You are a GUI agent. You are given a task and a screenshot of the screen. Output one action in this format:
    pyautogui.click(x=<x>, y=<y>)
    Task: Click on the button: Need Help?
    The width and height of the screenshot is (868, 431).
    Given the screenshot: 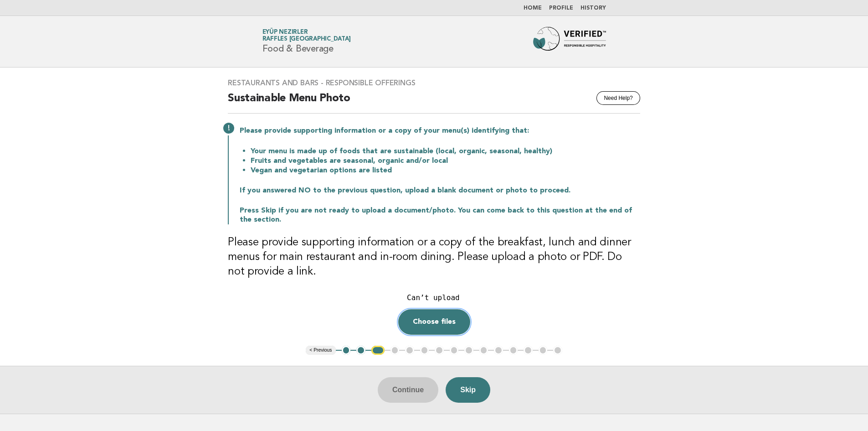 What is the action you would take?
    pyautogui.click(x=618, y=98)
    